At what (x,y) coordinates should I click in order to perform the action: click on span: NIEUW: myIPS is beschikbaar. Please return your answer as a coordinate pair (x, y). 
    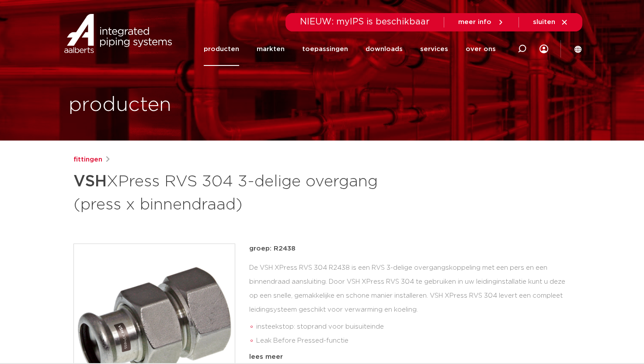
    Looking at the image, I should click on (364, 22).